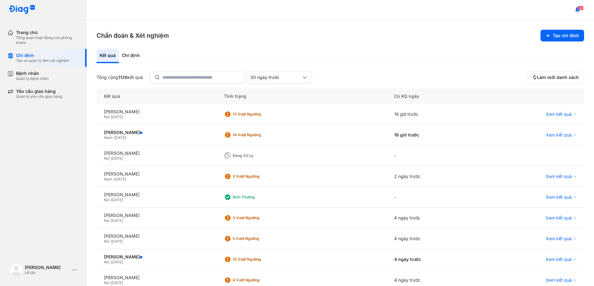 The height and width of the screenshot is (286, 594). Describe the element at coordinates (39, 91) in the screenshot. I see `div: Yêu cầu giao hàng` at that location.